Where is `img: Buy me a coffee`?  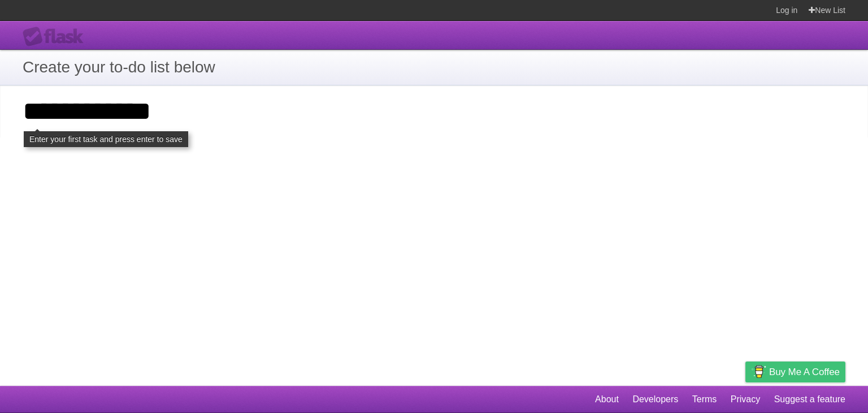
img: Buy me a coffee is located at coordinates (759, 372).